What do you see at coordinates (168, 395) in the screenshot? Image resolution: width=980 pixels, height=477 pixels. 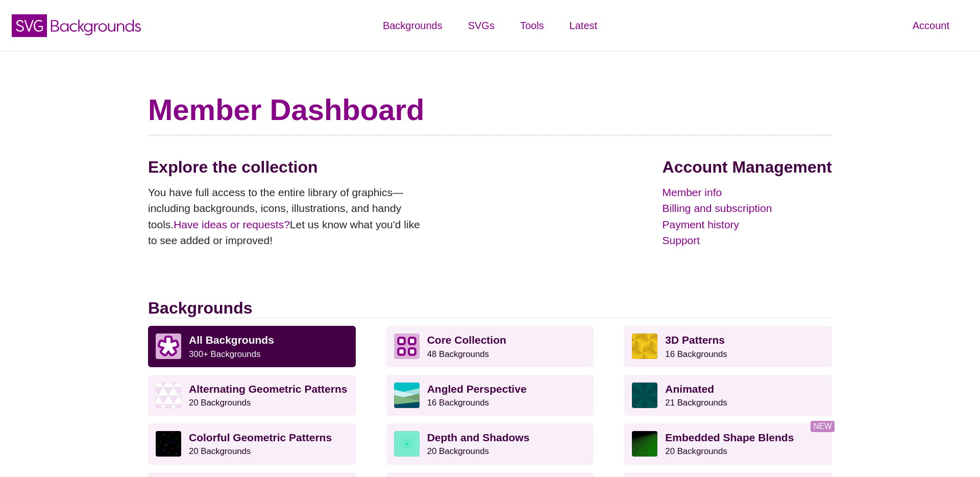 I see `img: light purple and white alternating triangle pattern` at bounding box center [168, 395].